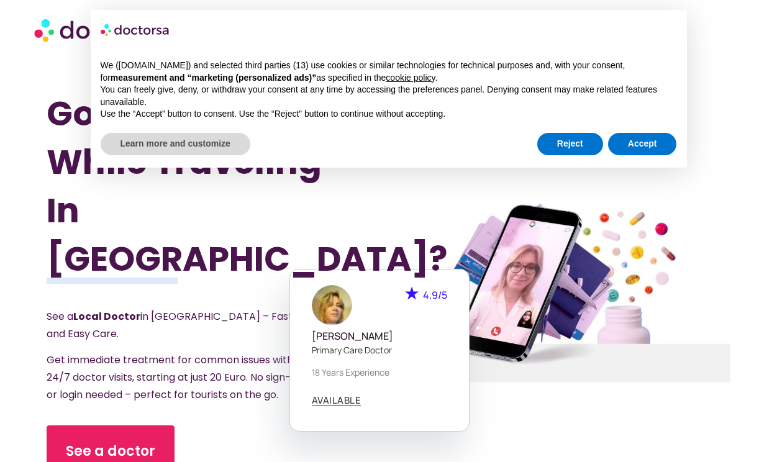  Describe the element at coordinates (337, 401) in the screenshot. I see `a: AVAILABLE` at that location.